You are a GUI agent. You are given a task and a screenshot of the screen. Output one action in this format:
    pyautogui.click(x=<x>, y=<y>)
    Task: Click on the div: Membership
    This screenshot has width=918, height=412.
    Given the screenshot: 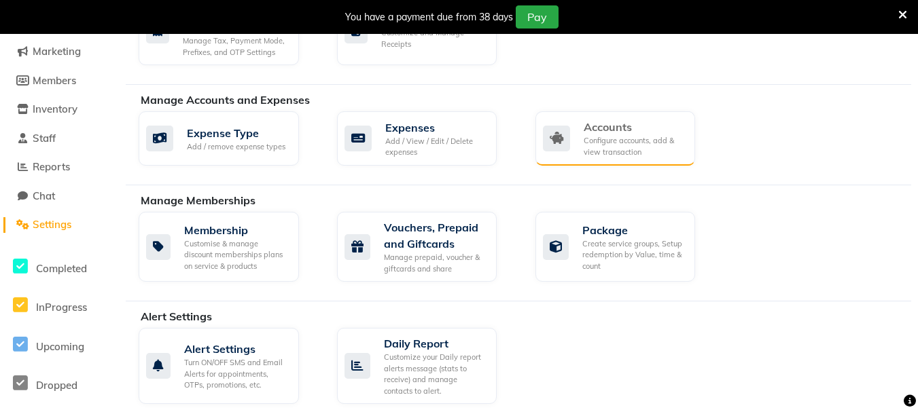 What is the action you would take?
    pyautogui.click(x=236, y=230)
    